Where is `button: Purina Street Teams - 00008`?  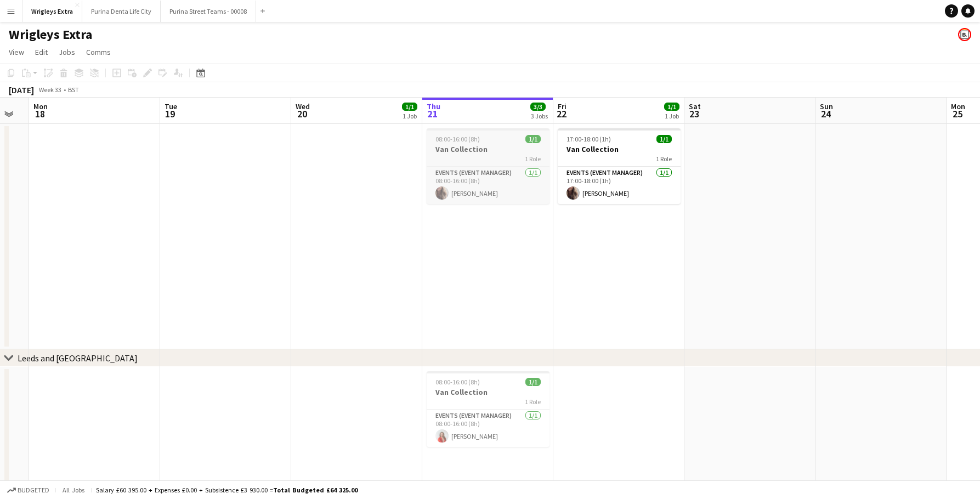
button: Purina Street Teams - 00008 is located at coordinates (208, 11).